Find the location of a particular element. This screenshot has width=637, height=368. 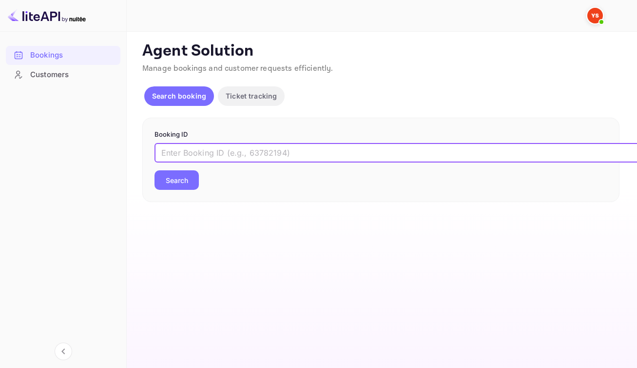

button: Collapse navigation is located at coordinates (63, 351).